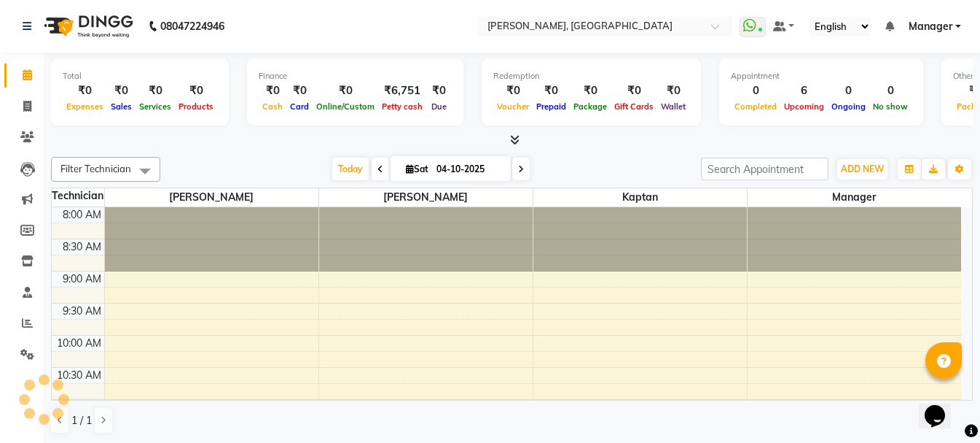 The height and width of the screenshot is (443, 980). Describe the element at coordinates (196, 106) in the screenshot. I see `span: Products` at that location.